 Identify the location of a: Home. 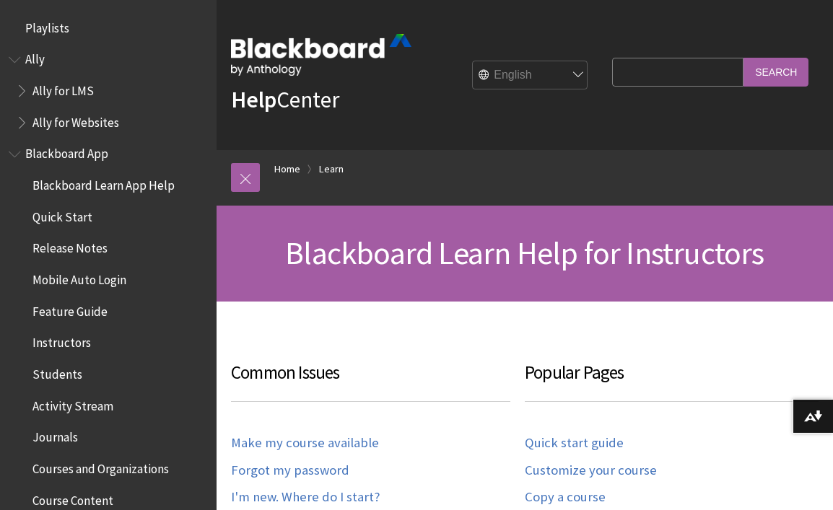
(287, 169).